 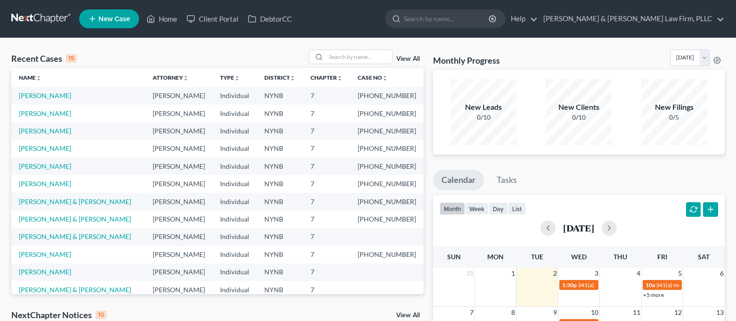 What do you see at coordinates (650, 284) in the screenshot?
I see `span: 10a` at bounding box center [650, 284].